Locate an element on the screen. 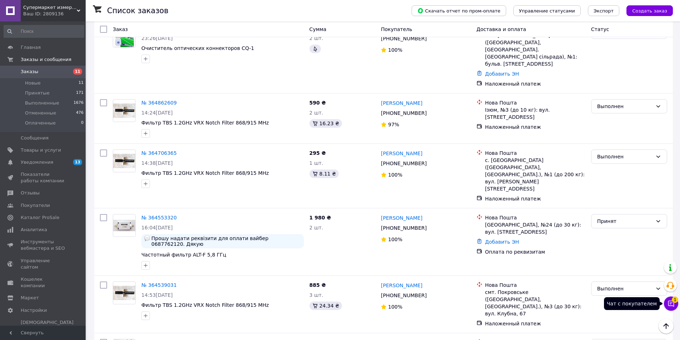 The width and height of the screenshot is (680, 340). div: Принят is located at coordinates (624, 221).